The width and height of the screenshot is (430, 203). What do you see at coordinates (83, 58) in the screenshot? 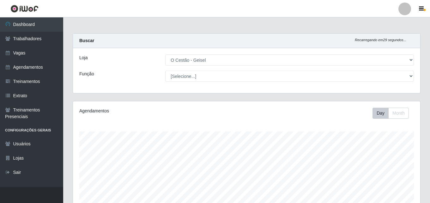
I see `label: Loja` at bounding box center [83, 58].